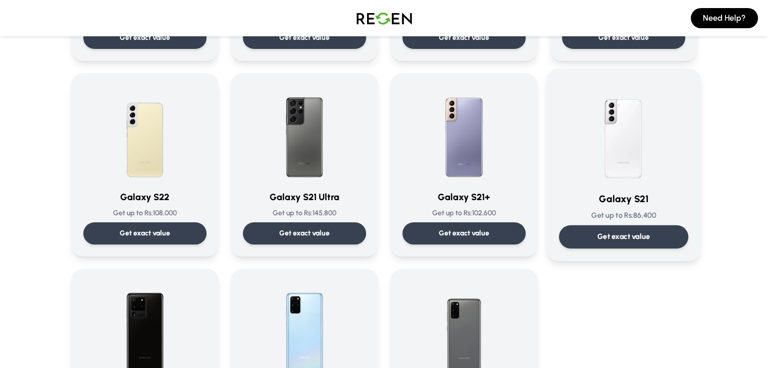 The image size is (768, 368). Describe the element at coordinates (623, 215) in the screenshot. I see `p: Get up to Rs: 86,400` at that location.